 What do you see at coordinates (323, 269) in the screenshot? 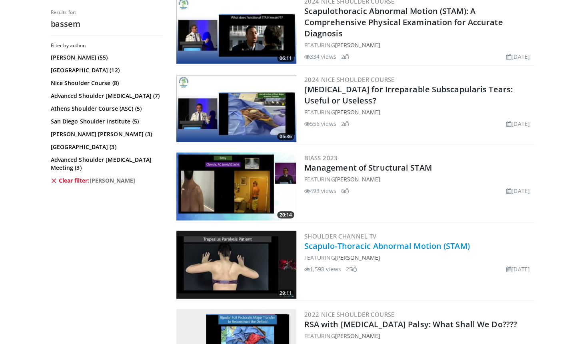
I see `li: 1,598 views` at bounding box center [323, 269].